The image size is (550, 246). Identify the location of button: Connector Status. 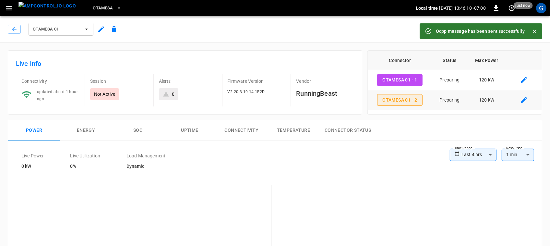
(348, 130).